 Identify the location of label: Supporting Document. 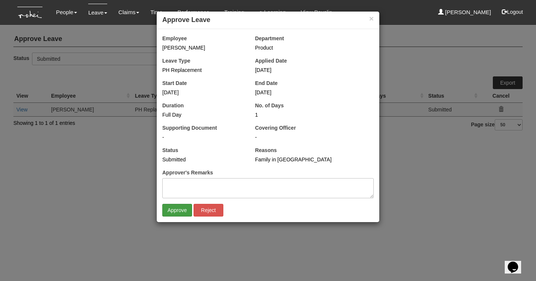
(189, 128).